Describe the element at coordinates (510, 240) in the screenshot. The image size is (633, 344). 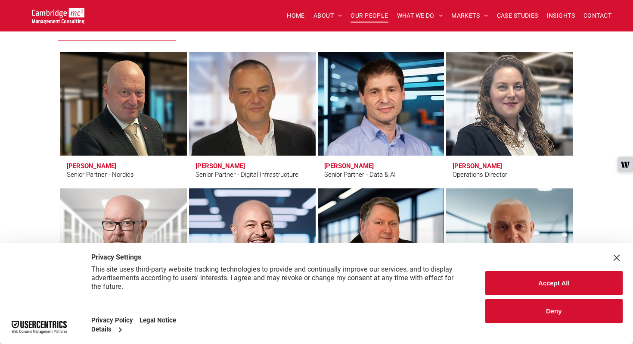
I see `a: Matt Lawson` at that location.